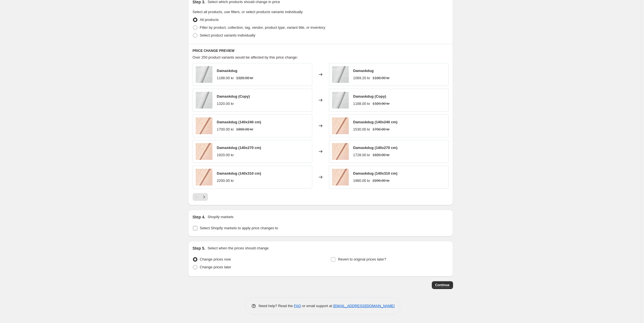 This screenshot has width=644, height=323. I want to click on span: Need help? Read the, so click(277, 306).